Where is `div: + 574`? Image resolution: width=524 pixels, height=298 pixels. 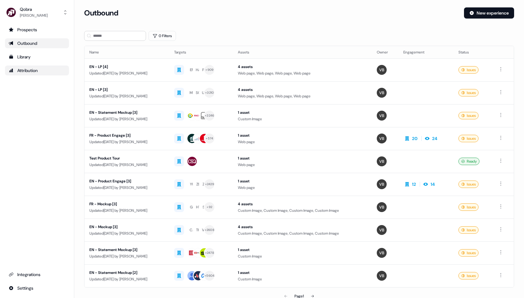
div: + 574 is located at coordinates (209, 139).